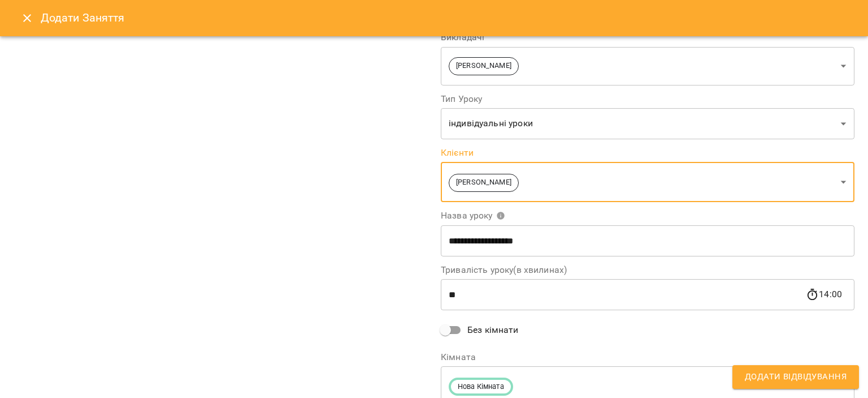 This screenshot has height=398, width=868. What do you see at coordinates (795, 377) in the screenshot?
I see `span: Додати Відвідування` at bounding box center [795, 377].